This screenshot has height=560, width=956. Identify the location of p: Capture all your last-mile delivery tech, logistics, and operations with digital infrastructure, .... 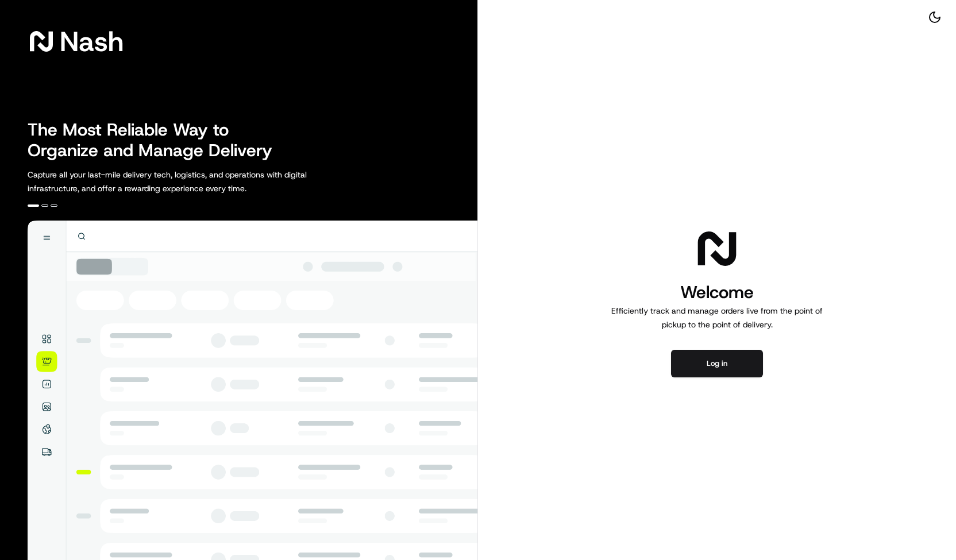
(193, 181).